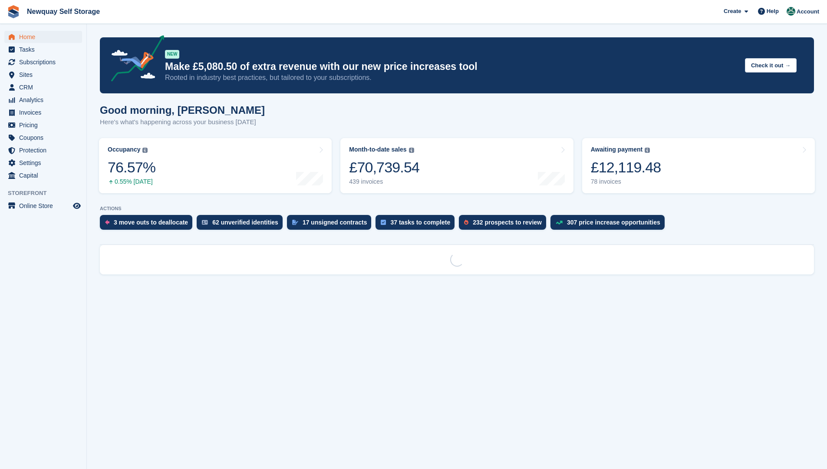 This screenshot has width=827, height=469. Describe the element at coordinates (384, 181) in the screenshot. I see `div: 439 invoices` at that location.